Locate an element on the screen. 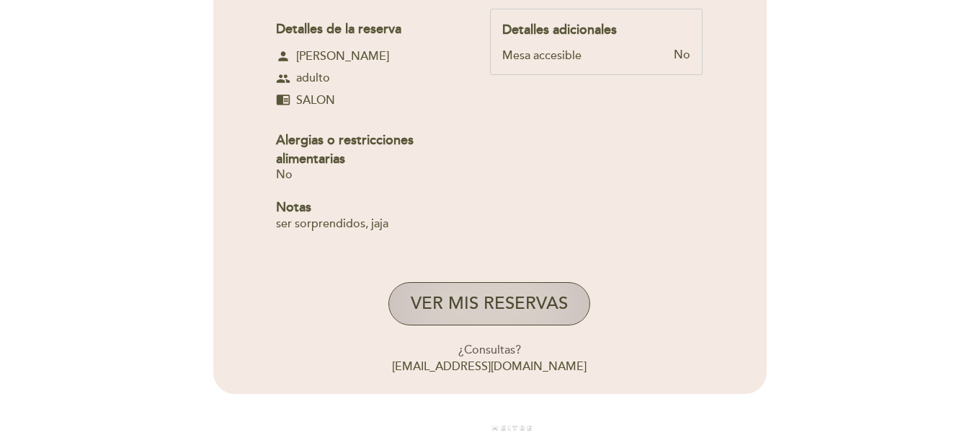  button: VER MIS RESERVAS is located at coordinates (490, 304).